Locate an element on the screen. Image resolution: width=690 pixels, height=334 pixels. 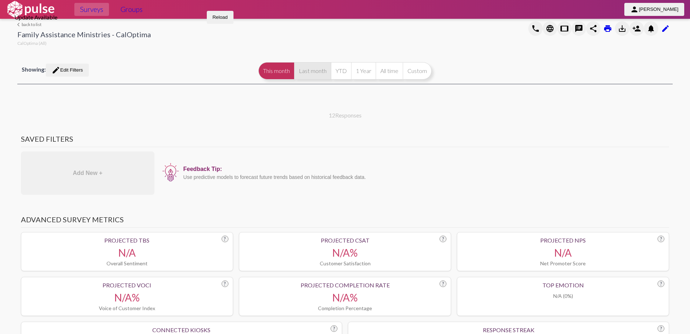
span: Groups is located at coordinates (131, 9).